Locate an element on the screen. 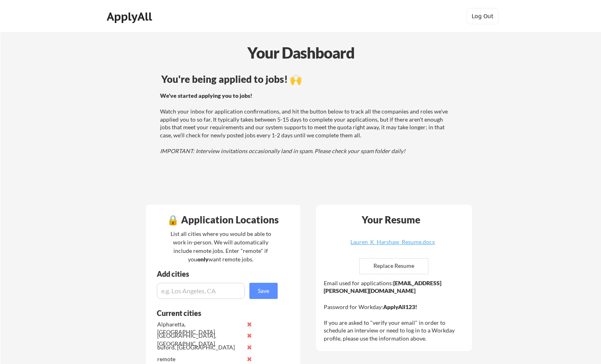 This screenshot has height=364, width=601. strong: ApplyAll123! is located at coordinates (400, 306).